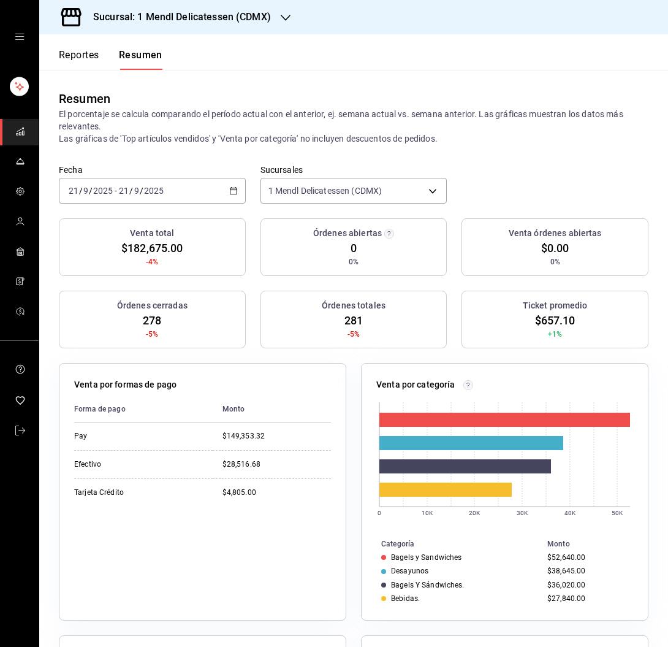 This screenshot has height=647, width=668. I want to click on label: Fecha, so click(152, 170).